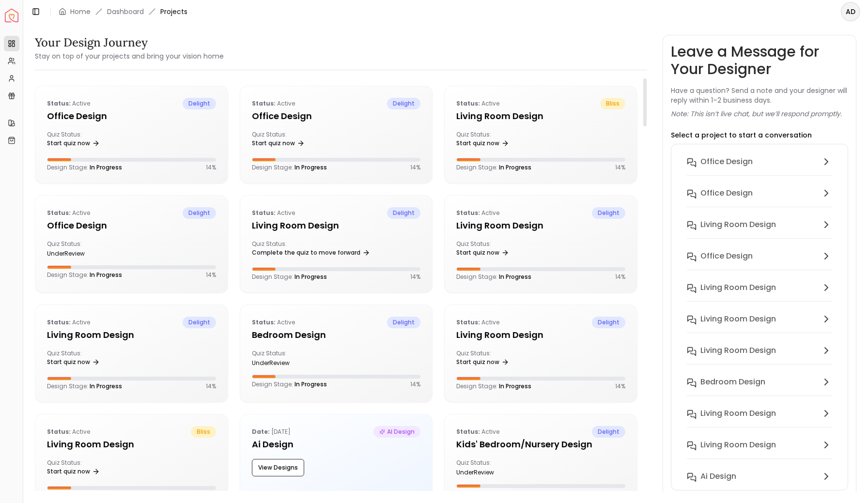 Image resolution: width=868 pixels, height=503 pixels. What do you see at coordinates (741, 135) in the screenshot?
I see `p: Select a project to start a conversation` at bounding box center [741, 135].